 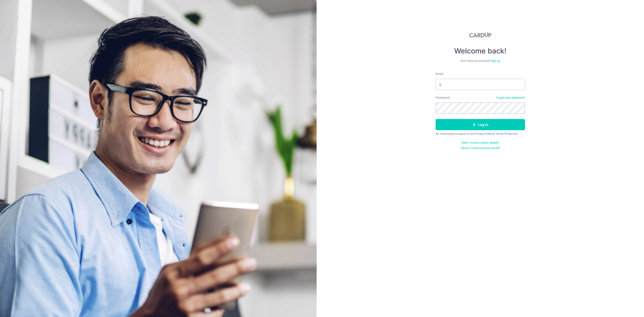 What do you see at coordinates (481, 148) in the screenshot?
I see `a: Haven't confirmed your email?` at bounding box center [481, 148].